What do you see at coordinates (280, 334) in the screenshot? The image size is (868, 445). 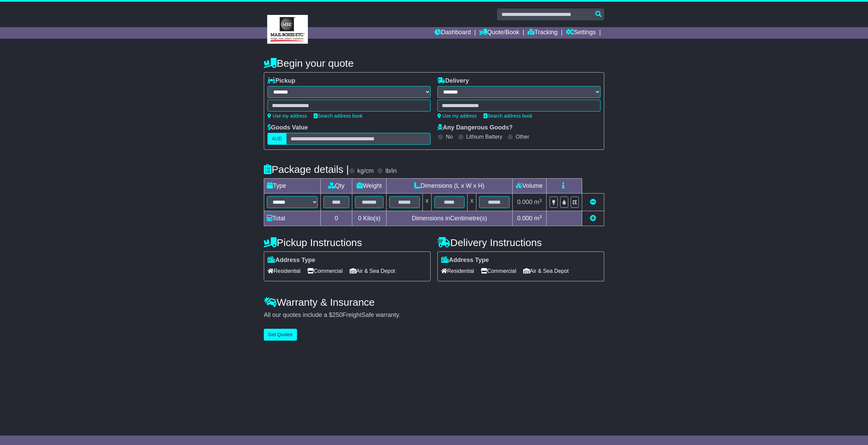 I see `button: Get Quotes` at bounding box center [280, 334].